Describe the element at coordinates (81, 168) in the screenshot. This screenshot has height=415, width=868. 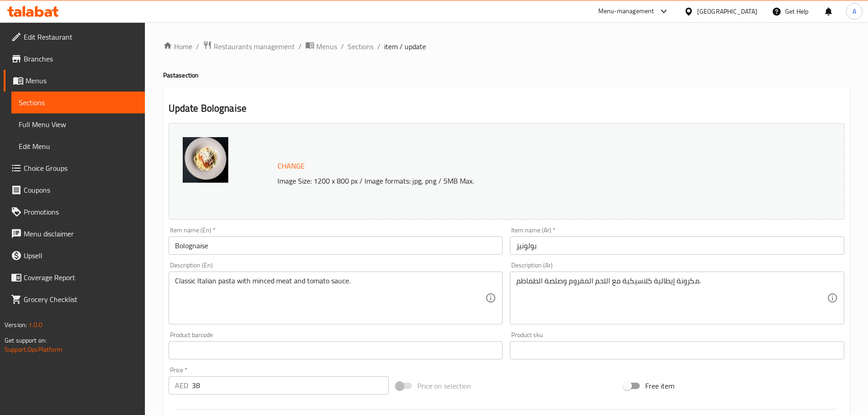
I see `span: Choice Groups` at that location.